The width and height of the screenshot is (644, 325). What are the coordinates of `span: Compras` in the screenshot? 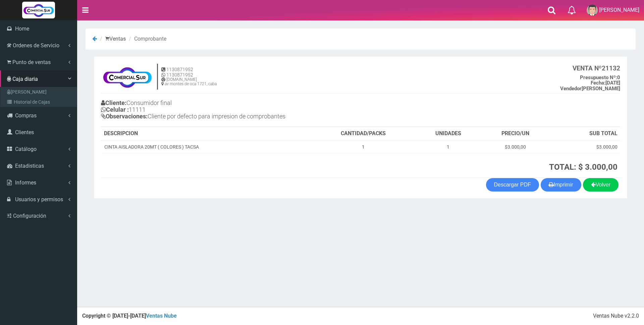 It's located at (26, 115).